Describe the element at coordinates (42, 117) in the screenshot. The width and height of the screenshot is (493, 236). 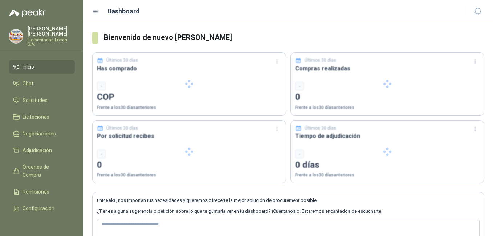
I see `a: Licitaciones` at that location.